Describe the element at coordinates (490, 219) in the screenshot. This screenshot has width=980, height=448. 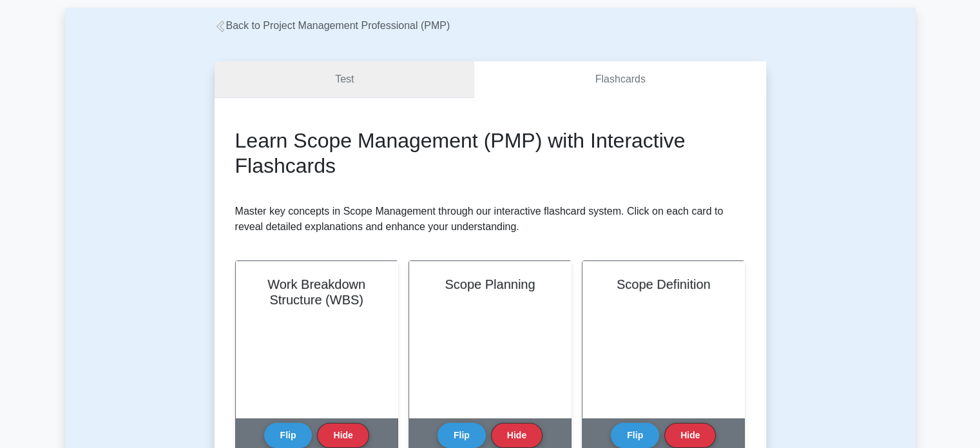
I see `p: Master key concepts in Scope Management through our interactive flashcard system. Click on each c...` at that location.